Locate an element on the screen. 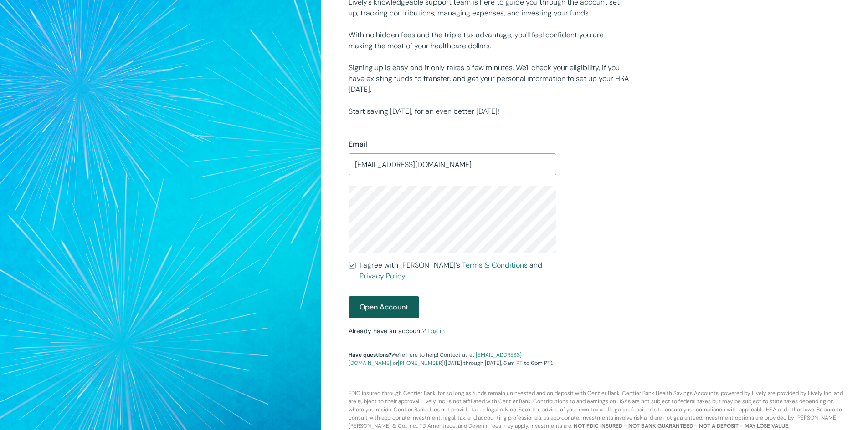  p: With no hidden fees and the triple tax advantage, you'll feel confident you are making the most o... is located at coordinates (489, 40).